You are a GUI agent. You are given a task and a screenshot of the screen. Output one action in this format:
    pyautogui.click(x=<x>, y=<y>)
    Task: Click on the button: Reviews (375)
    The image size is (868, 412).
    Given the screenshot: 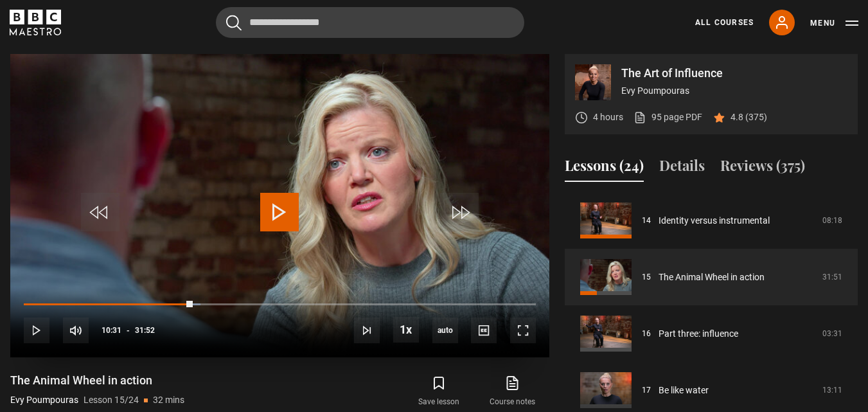 What is the action you would take?
    pyautogui.click(x=763, y=169)
    